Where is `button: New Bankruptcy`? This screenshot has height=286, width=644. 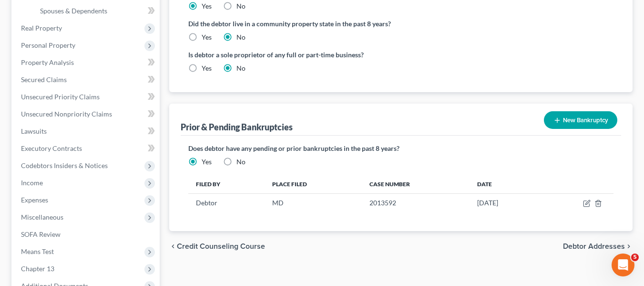
button: New Bankruptcy is located at coordinates (581, 120).